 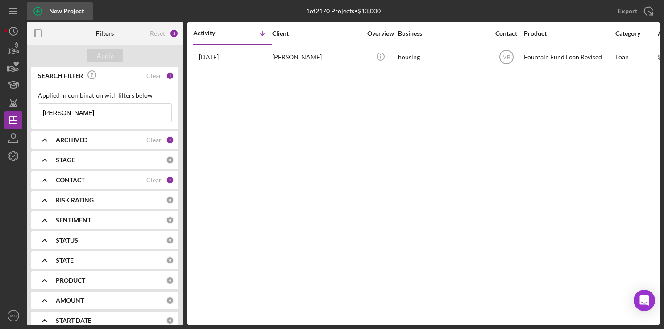 I want to click on div: Product, so click(x=569, y=33).